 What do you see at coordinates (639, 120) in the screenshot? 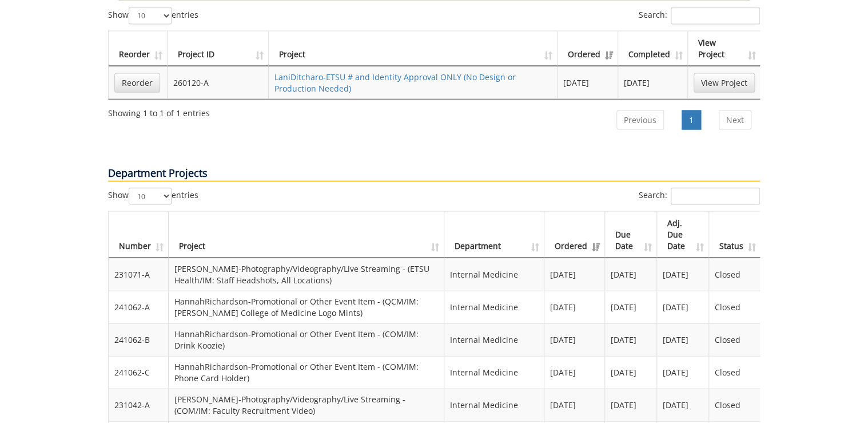
I see `a: Previous` at bounding box center [639, 120].